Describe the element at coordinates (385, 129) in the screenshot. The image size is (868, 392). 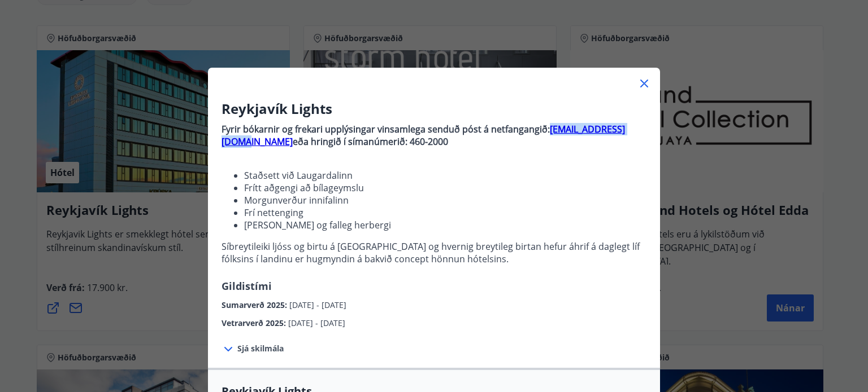
I see `strong: Fyrir bókarnir og frekari upplýsingar vinsamlega senduð póst á netfangangið:` at that location.